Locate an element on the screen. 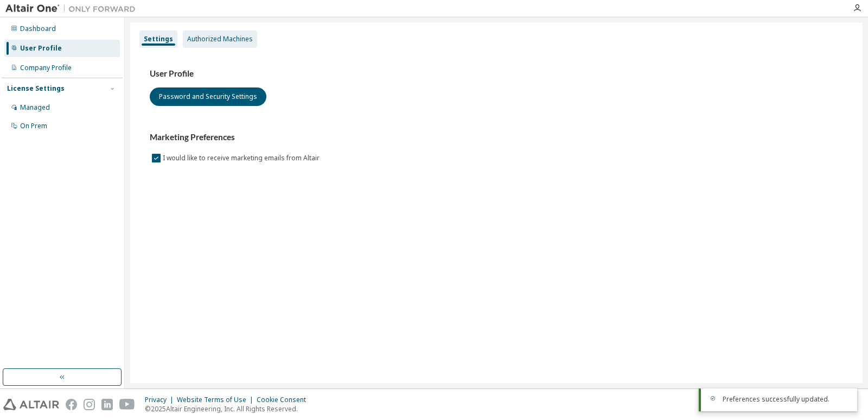 This screenshot has height=420, width=868. div: On Prem is located at coordinates (34, 126).